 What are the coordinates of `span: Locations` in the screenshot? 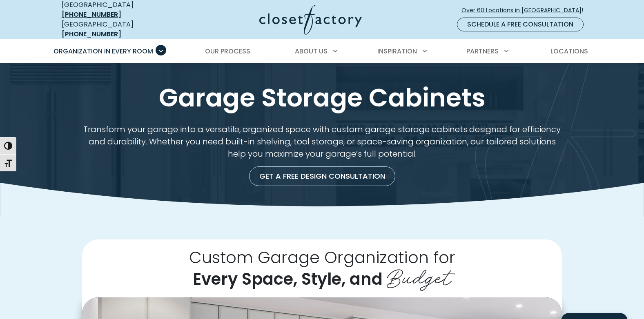 It's located at (570, 51).